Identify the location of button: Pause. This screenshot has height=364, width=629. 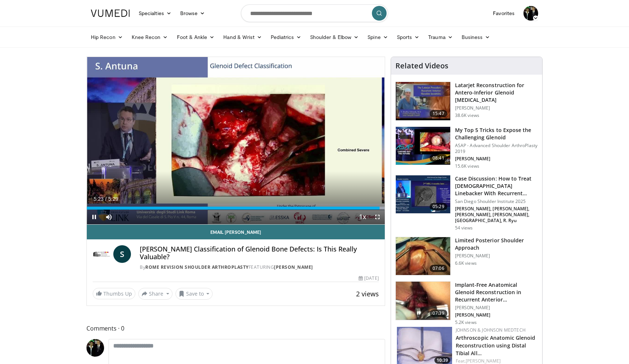
(94, 217).